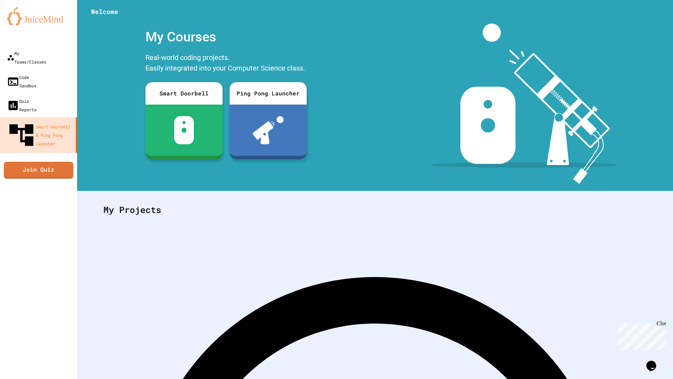  What do you see at coordinates (268, 130) in the screenshot?
I see `img: ppl-with-ball.png` at bounding box center [268, 130].